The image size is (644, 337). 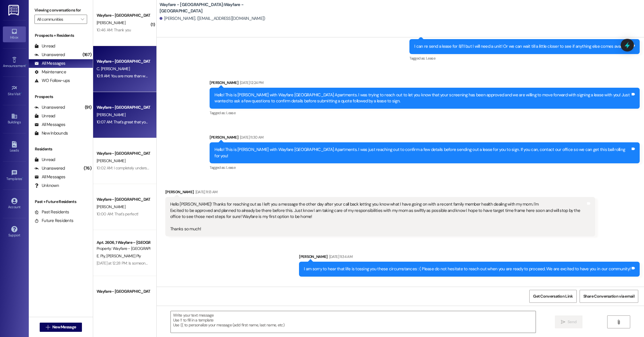 I want to click on div: Unknown, so click(x=47, y=185).